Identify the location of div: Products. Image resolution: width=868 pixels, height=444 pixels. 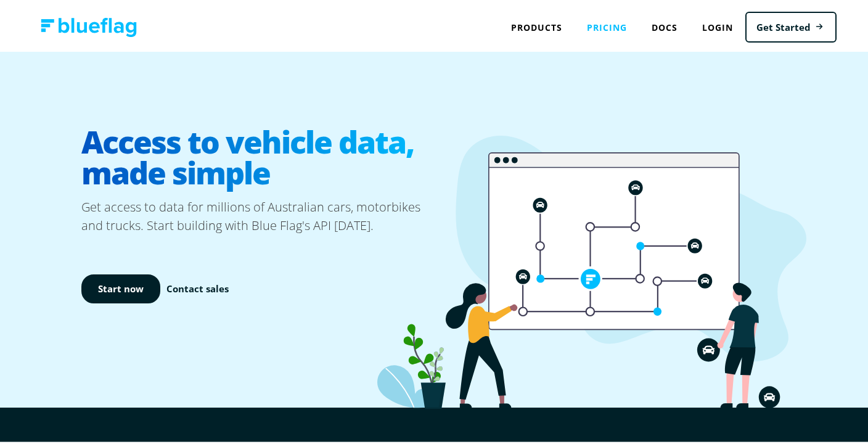
(537, 25).